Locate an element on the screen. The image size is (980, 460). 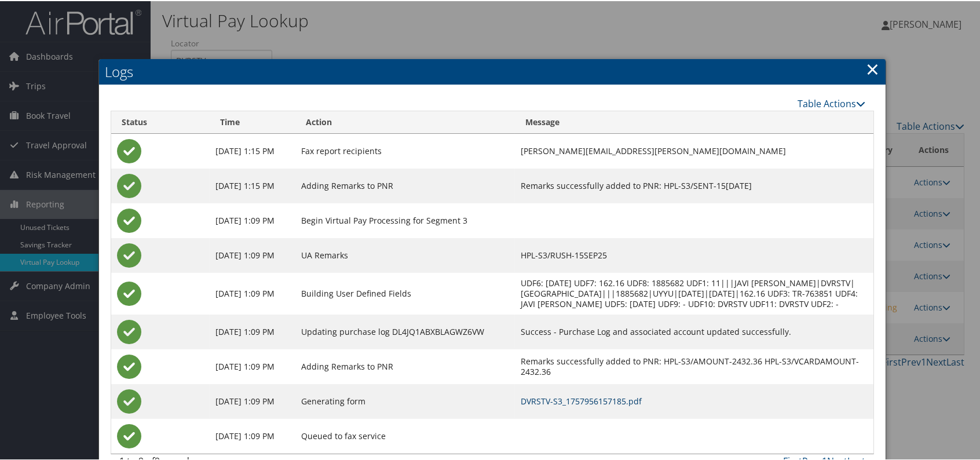
td: Begin Virtual Pay Processing for Segment 3 is located at coordinates (405, 219).